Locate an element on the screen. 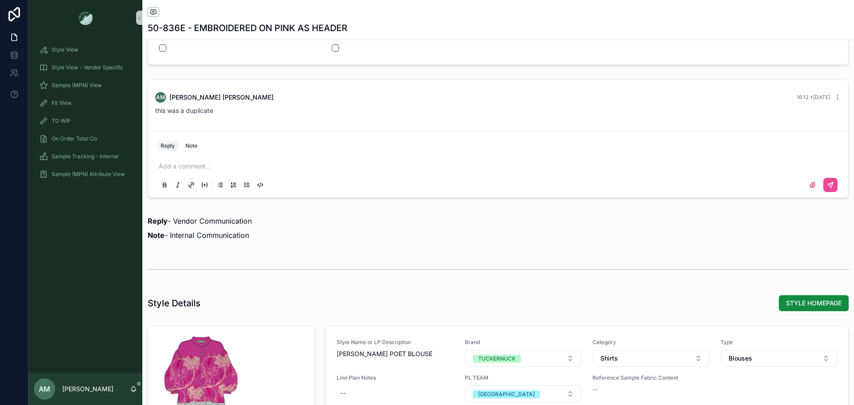 The height and width of the screenshot is (405, 854). span: Sample (MPN) Attribute View is located at coordinates (88, 174).